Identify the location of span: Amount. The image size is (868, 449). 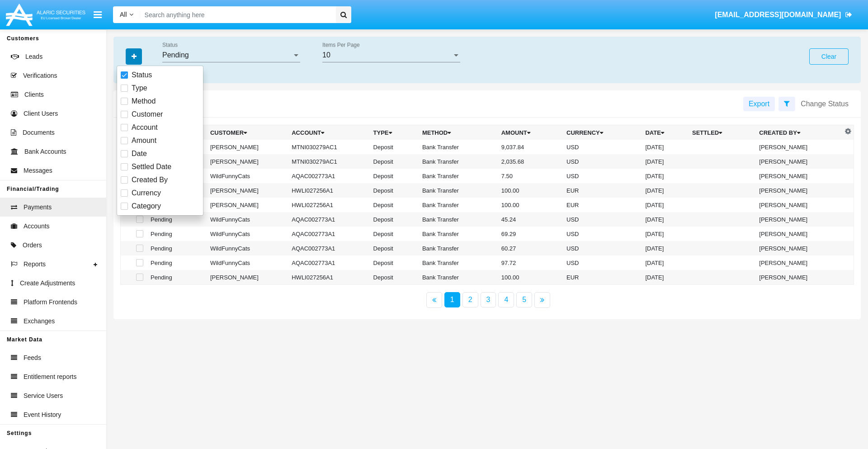
(144, 141).